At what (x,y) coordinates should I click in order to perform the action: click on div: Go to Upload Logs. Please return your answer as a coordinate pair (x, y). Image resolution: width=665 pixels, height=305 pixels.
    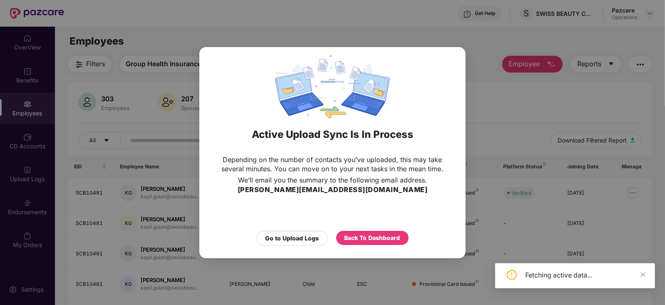
    Looking at the image, I should click on (292, 238).